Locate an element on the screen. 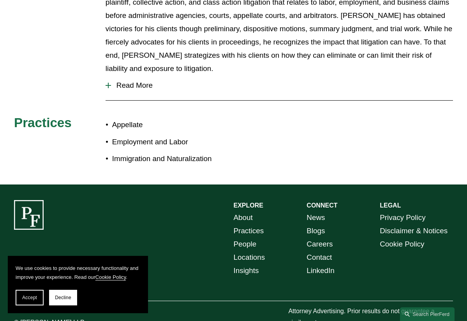 This screenshot has width=467, height=321. a: Practices is located at coordinates (249, 231).